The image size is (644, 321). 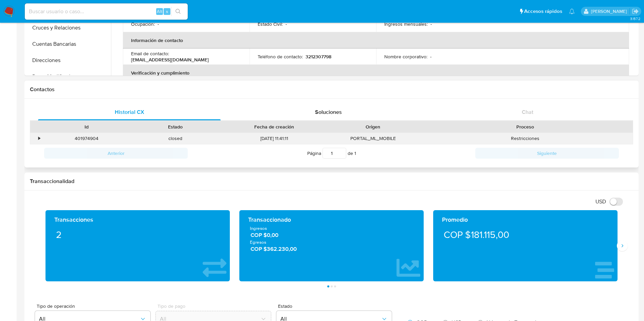 I want to click on p: Estado Civil :, so click(x=270, y=24).